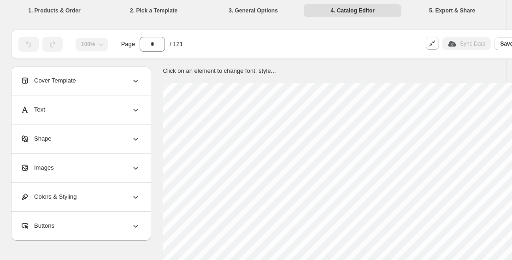 The width and height of the screenshot is (512, 260). What do you see at coordinates (219, 71) in the screenshot?
I see `p: Click on an element to change font, style...` at bounding box center [219, 71].